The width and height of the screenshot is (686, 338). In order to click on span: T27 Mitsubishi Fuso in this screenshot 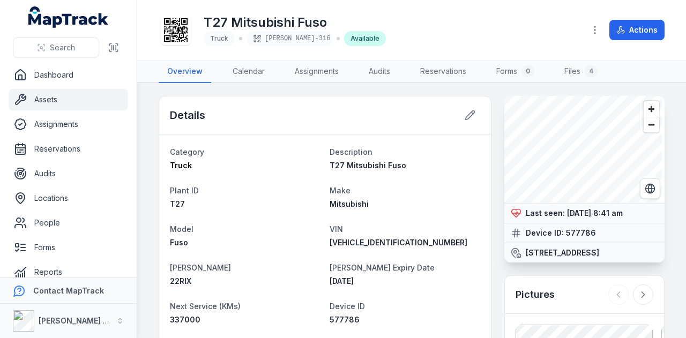, I will do `click(368, 165)`.